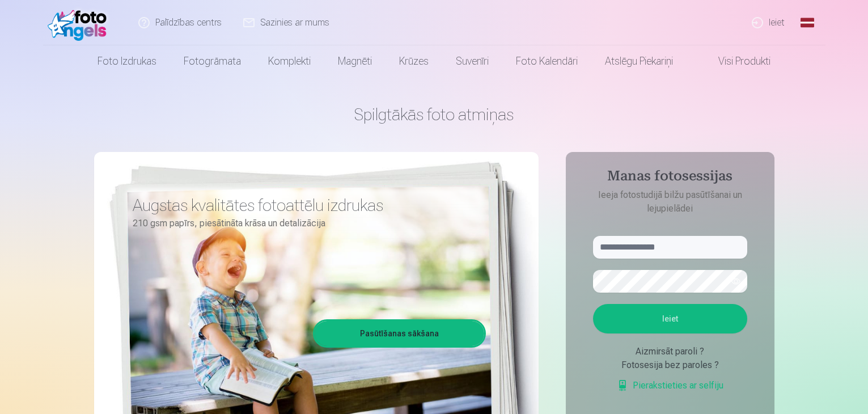 This screenshot has height=414, width=868. I want to click on a: Atslēgu piekariņi, so click(639, 61).